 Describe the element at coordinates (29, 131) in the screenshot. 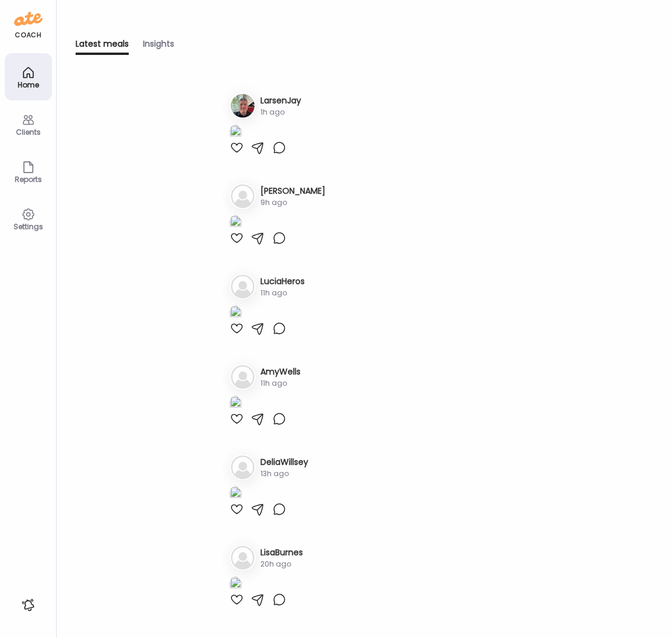

I see `div: Clients` at that location.